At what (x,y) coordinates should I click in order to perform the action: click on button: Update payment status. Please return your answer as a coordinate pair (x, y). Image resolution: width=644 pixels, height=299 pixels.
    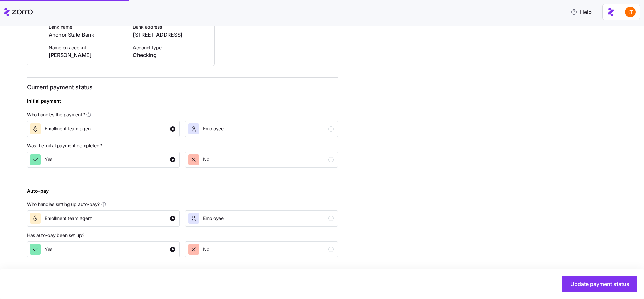
    Looking at the image, I should click on (600, 284).